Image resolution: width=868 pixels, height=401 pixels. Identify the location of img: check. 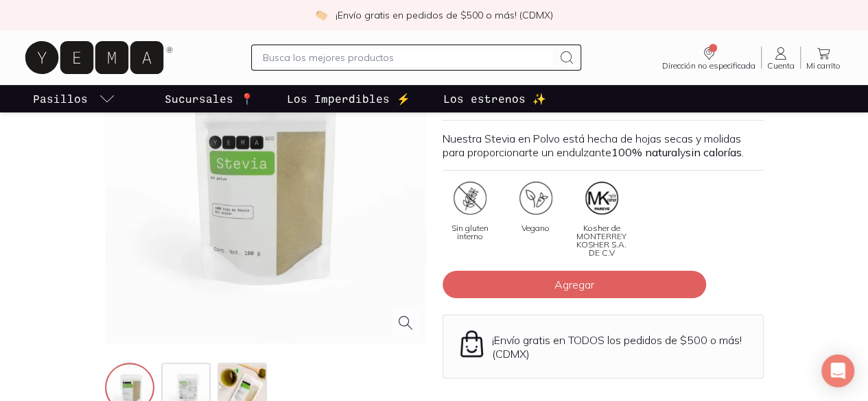
(321, 15).